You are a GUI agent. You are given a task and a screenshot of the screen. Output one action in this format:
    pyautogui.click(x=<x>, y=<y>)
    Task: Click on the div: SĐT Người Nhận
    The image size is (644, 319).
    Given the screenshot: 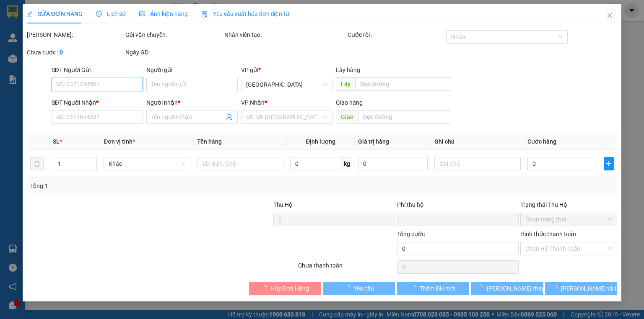 What is the action you would take?
    pyautogui.click(x=97, y=103)
    